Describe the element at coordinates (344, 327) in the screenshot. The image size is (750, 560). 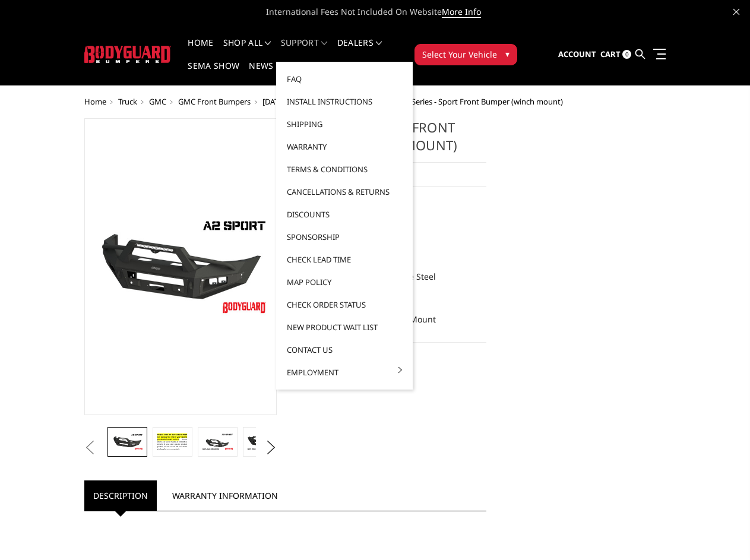
I see `a: New Product Wait List` at that location.